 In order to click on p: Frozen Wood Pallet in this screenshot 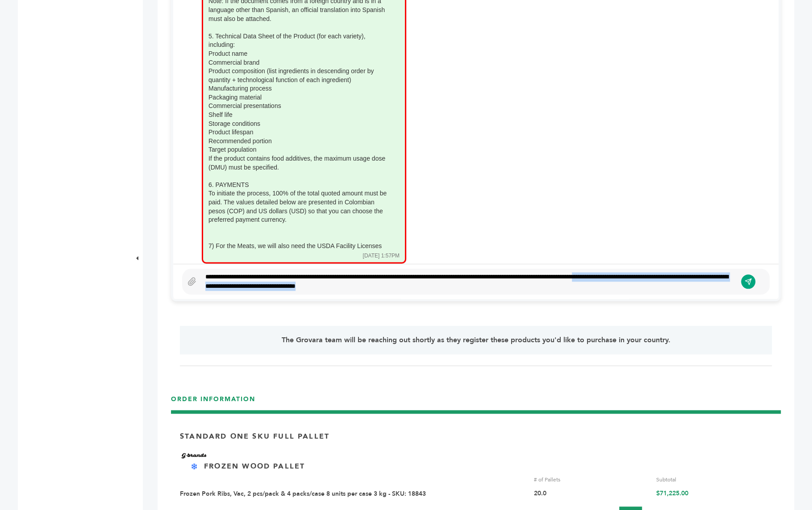, I will do `click(254, 467)`.